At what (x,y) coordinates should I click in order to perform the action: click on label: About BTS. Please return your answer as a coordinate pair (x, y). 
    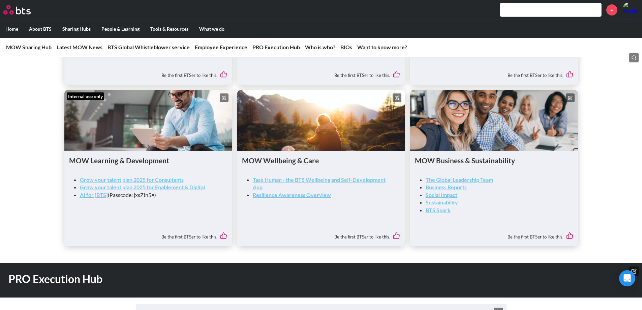
    Looking at the image, I should click on (40, 29).